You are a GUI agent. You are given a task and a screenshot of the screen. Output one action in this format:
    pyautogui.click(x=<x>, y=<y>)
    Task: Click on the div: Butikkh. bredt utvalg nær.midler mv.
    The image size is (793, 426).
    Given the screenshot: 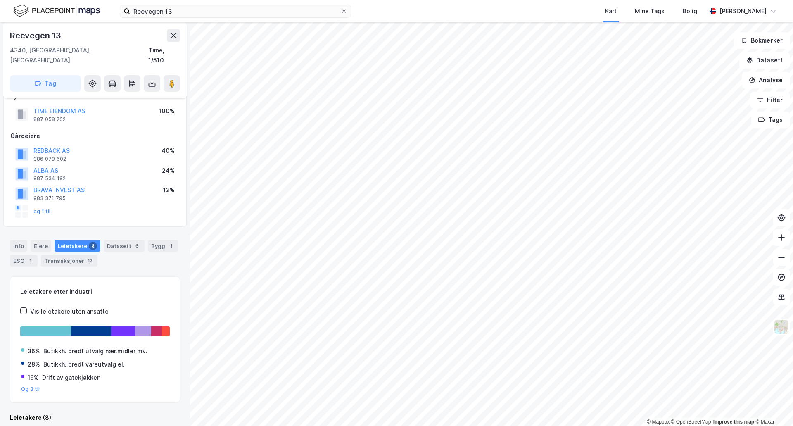 What is the action you would take?
    pyautogui.click(x=95, y=351)
    